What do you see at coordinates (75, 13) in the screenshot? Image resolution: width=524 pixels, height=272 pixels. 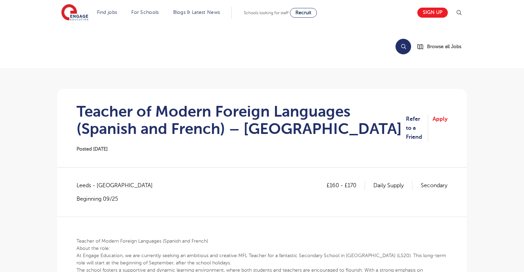 I see `img: Engage Education` at bounding box center [75, 13].